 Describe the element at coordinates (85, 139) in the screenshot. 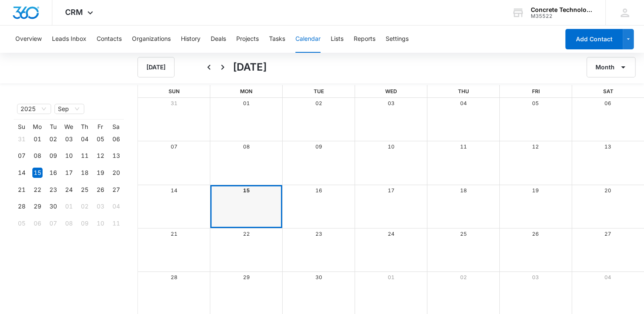

I see `div: 04` at that location.